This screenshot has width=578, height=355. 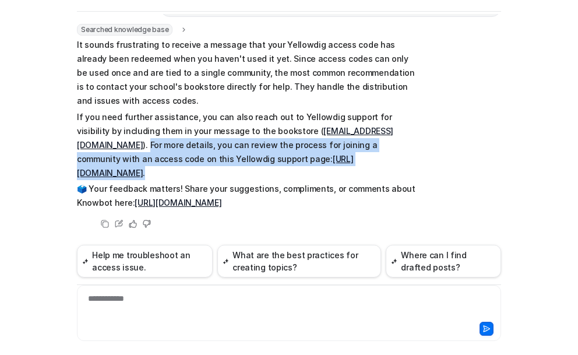 What do you see at coordinates (125, 30) in the screenshot?
I see `span: Searched knowledge base` at bounding box center [125, 30].